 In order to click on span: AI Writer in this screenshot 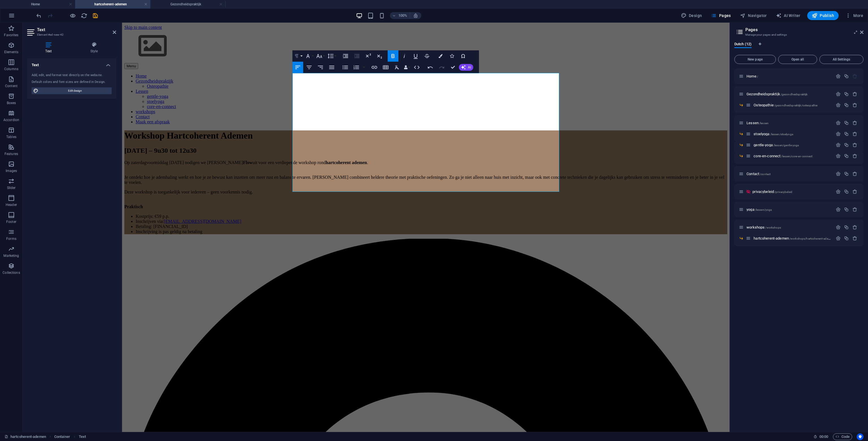, I will do `click(788, 15)`.